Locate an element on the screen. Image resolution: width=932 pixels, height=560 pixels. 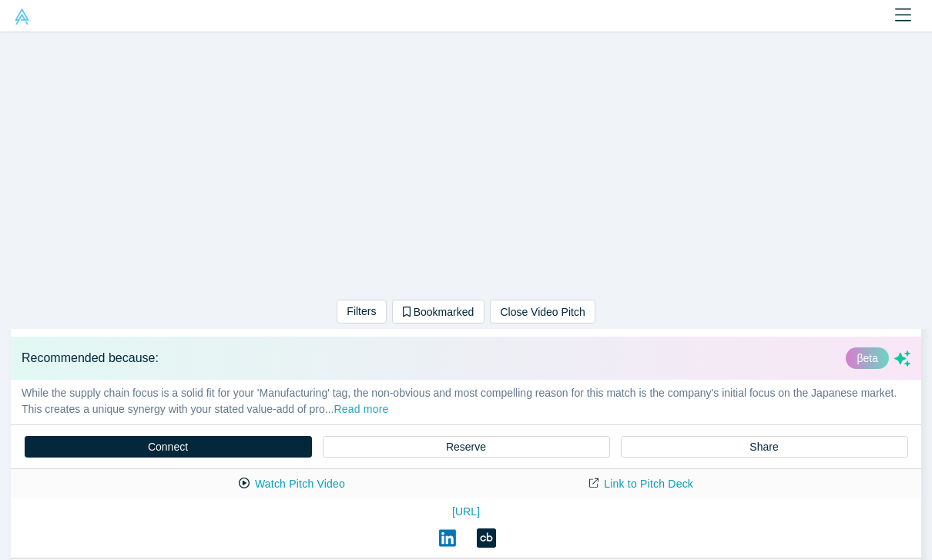
div: βeta is located at coordinates (867, 358).